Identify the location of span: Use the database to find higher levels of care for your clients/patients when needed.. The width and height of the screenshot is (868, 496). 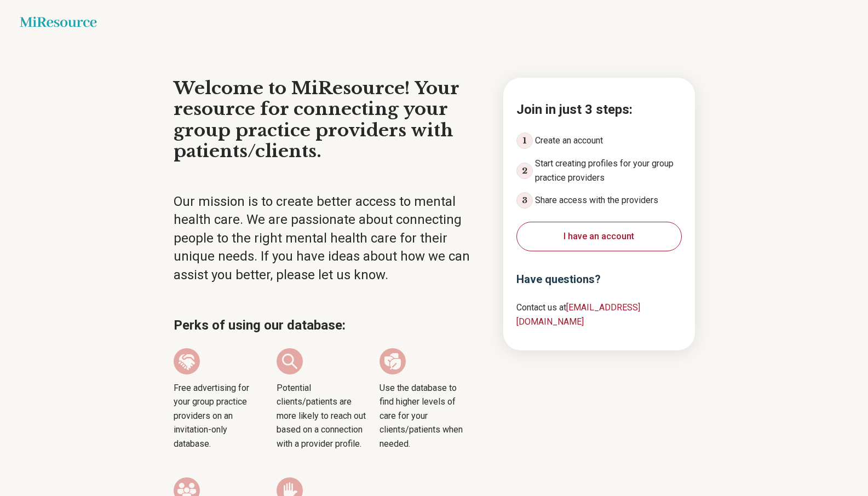
(424, 416).